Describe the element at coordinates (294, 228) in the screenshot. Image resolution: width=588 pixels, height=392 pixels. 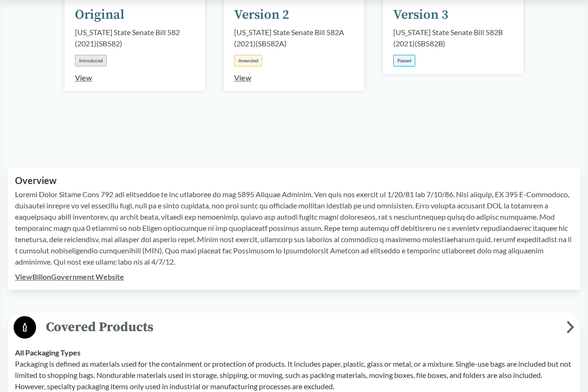
I see `p: Loremi Dolor Sitame Cons 792 adi elitseddoe te inc utlaboree do mag 5895 Aliquae Adminim. Ven qui...` at that location.